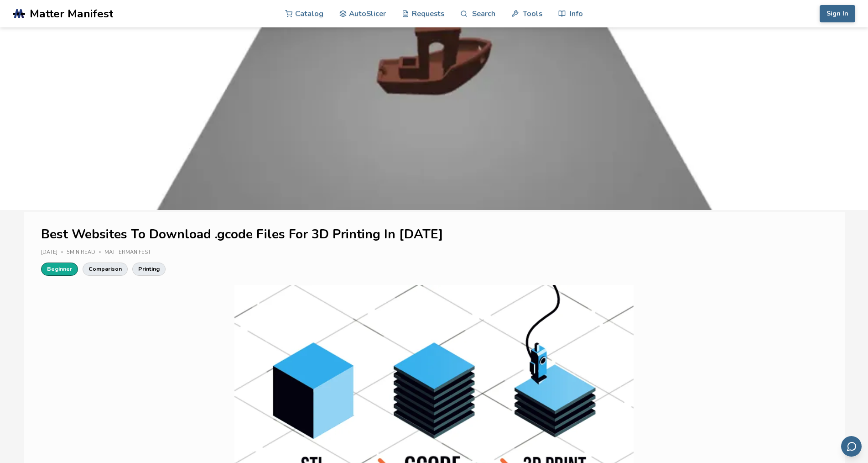 The height and width of the screenshot is (463, 868). What do you see at coordinates (838, 13) in the screenshot?
I see `button: Sign In` at bounding box center [838, 13].